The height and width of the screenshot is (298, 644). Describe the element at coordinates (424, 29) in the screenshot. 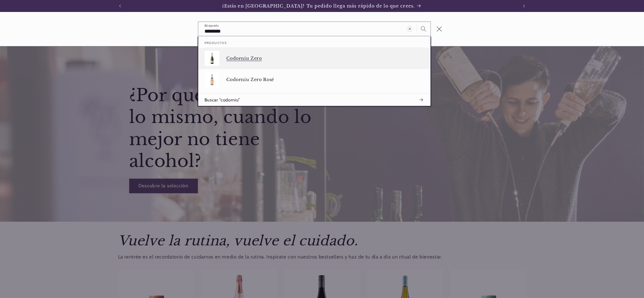

I see `button: Búsqueda` at that location.